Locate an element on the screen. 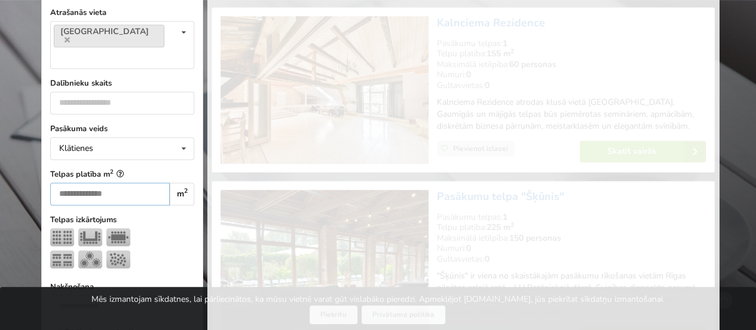  label: Pasākuma veids is located at coordinates (122, 129).